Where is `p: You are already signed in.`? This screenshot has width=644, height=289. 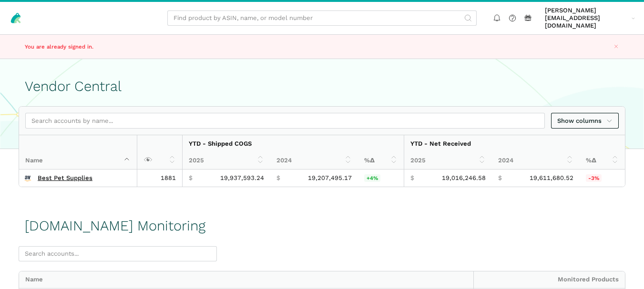 p: You are already signed in. is located at coordinates (133, 47).